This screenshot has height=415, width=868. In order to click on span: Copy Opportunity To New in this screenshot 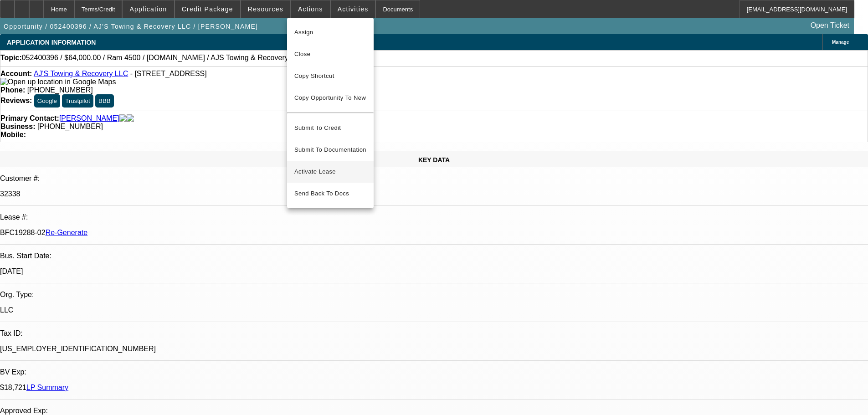, I will do `click(330, 98)`.